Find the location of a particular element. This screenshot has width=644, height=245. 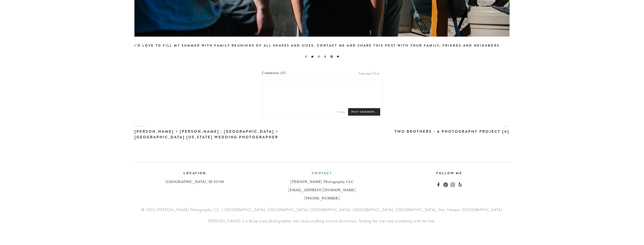

a: Instagram is located at coordinates (453, 185).